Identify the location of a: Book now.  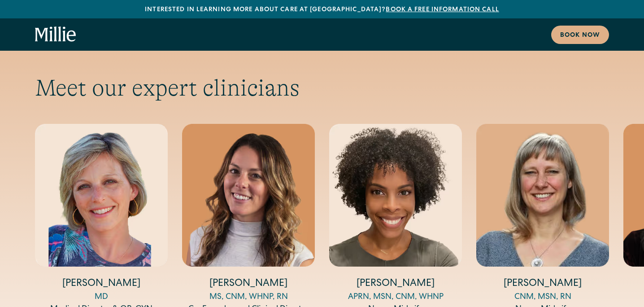
(580, 35).